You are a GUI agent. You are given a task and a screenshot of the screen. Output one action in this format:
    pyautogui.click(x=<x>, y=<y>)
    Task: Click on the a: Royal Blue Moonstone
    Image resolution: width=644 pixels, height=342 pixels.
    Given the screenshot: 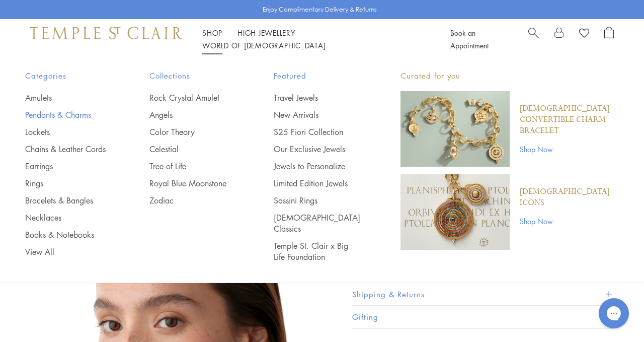 What is the action you would take?
    pyautogui.click(x=191, y=184)
    